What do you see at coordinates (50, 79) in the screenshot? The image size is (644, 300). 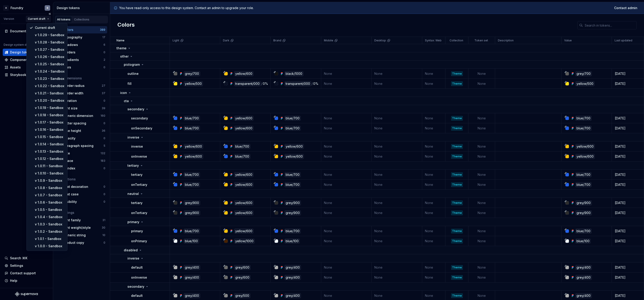 I see `div: v 1.0.23 - Sandbox` at bounding box center [50, 79].